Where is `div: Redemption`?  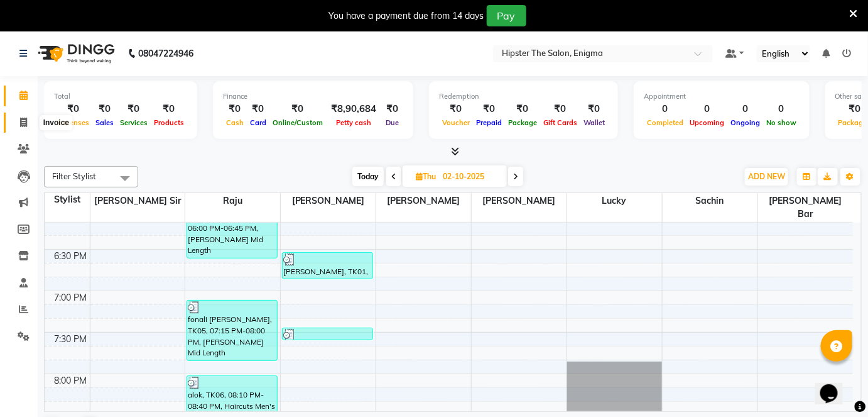 div: Redemption is located at coordinates (523, 96).